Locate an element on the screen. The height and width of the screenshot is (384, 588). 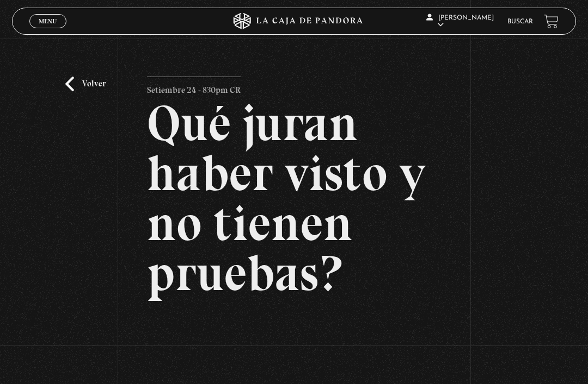
h2: Qué juran haber visto y no tienen pruebas? is located at coordinates (293, 198).